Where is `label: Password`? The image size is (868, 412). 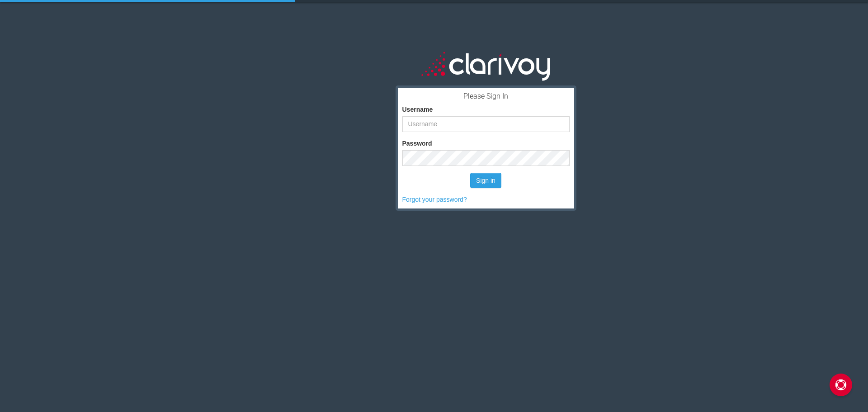 label: Password is located at coordinates (417, 144).